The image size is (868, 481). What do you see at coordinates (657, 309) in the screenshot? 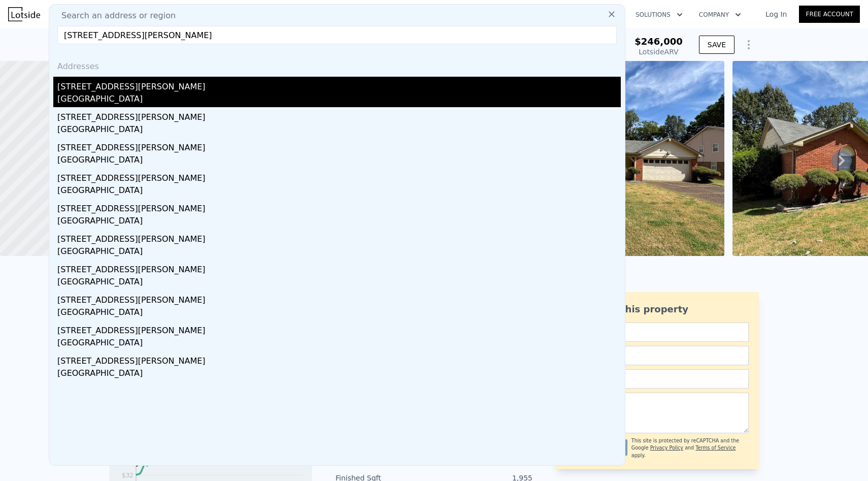
I see `div: Ask about this property` at bounding box center [657, 309].